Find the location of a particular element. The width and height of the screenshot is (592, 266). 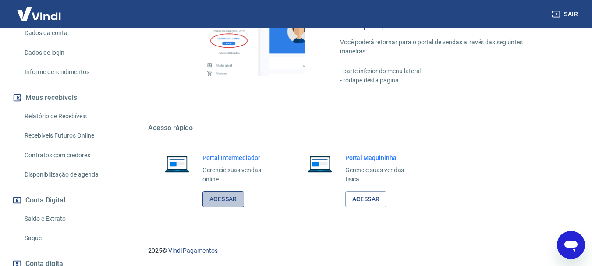

img: Vindi is located at coordinates (39, 14).